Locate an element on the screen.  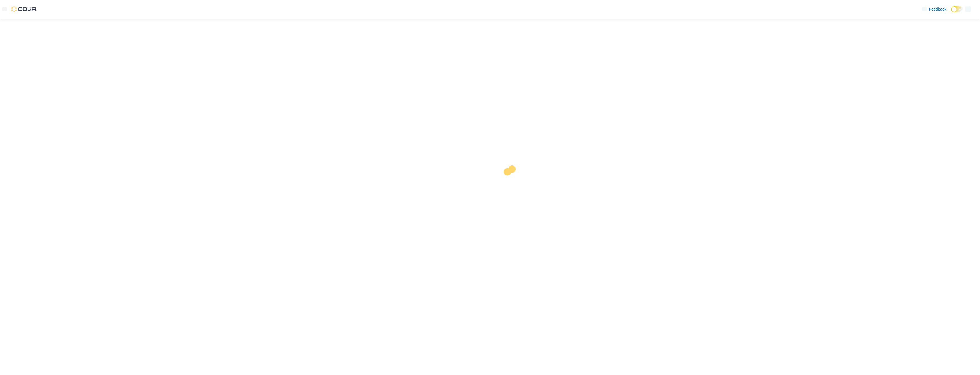
input: Dark Mode is located at coordinates (957, 9).